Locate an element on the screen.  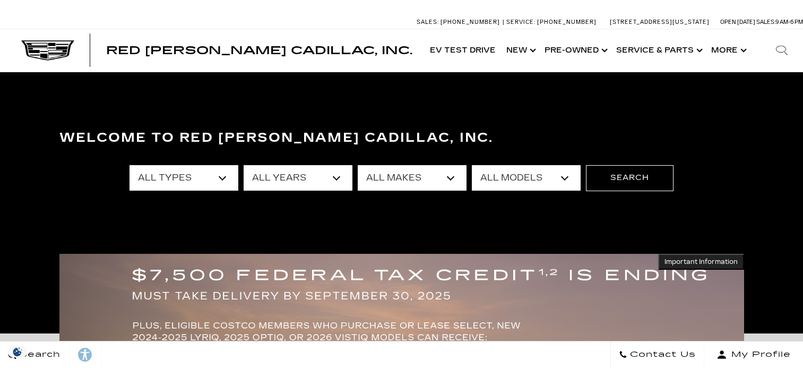
section: Click to Open Cookie Consent Modal is located at coordinates (18, 351).